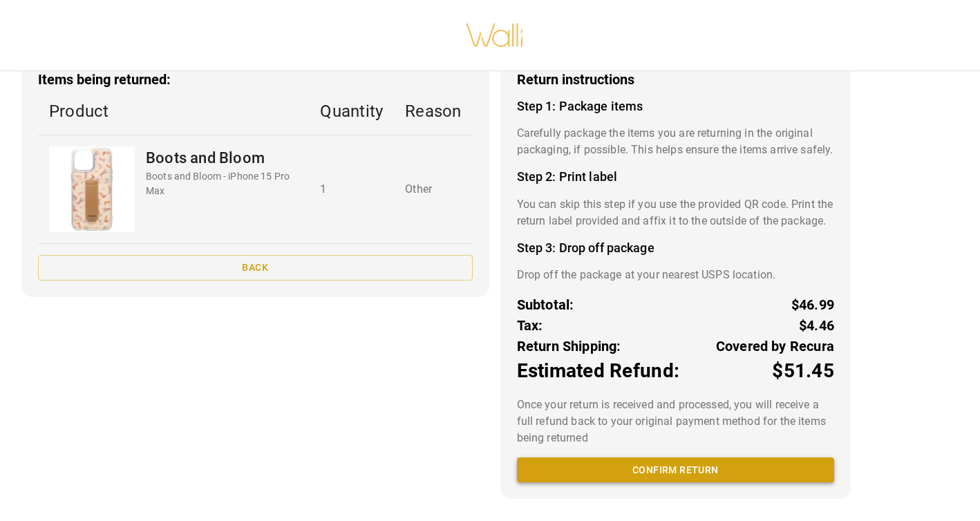 The image size is (980, 521). I want to click on p: Quantity, so click(351, 111).